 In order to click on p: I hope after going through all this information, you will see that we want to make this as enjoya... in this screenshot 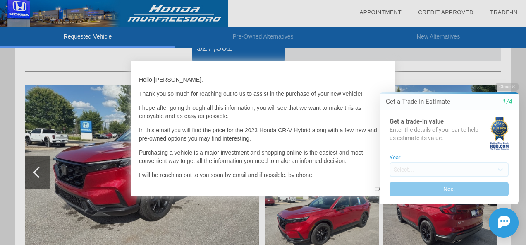, I will do `click(263, 112)`.